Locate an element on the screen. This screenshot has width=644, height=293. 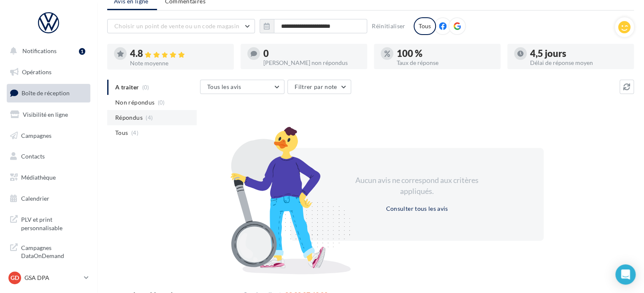
button: Tous les avis is located at coordinates (242, 87).